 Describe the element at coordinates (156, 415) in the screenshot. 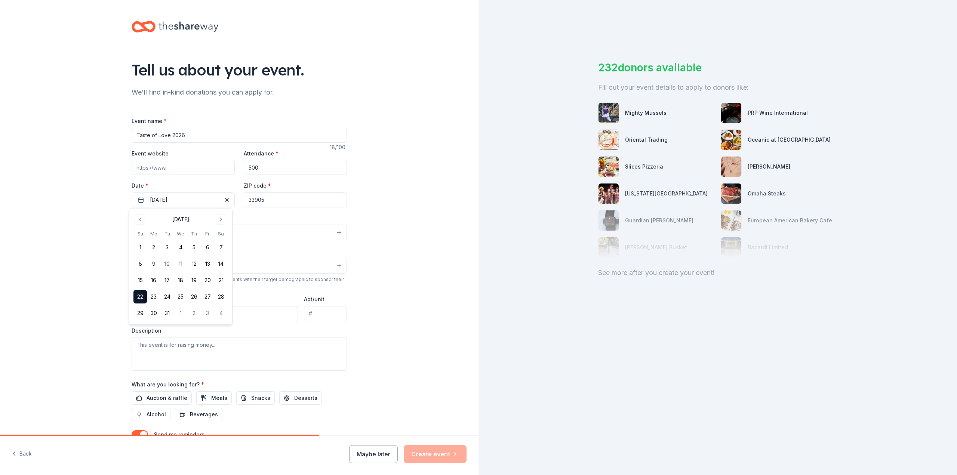

I see `span: Alcohol` at that location.